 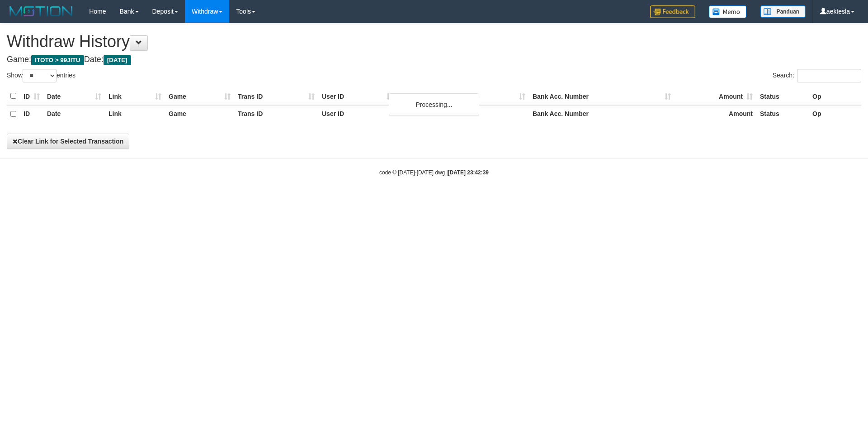 I want to click on label: Search:, so click(x=817, y=75).